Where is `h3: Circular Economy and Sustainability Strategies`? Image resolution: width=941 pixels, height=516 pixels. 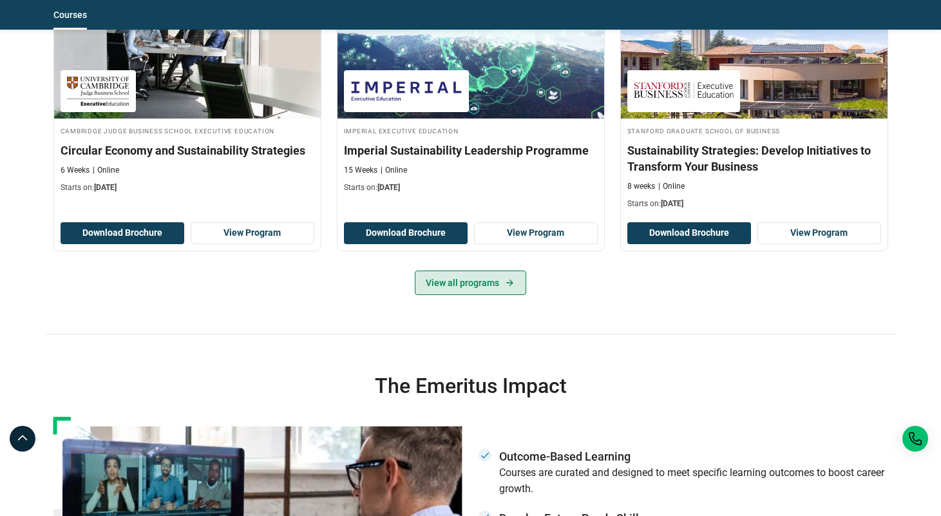
h3: Circular Economy and Sustainability Strategies is located at coordinates (187, 150).